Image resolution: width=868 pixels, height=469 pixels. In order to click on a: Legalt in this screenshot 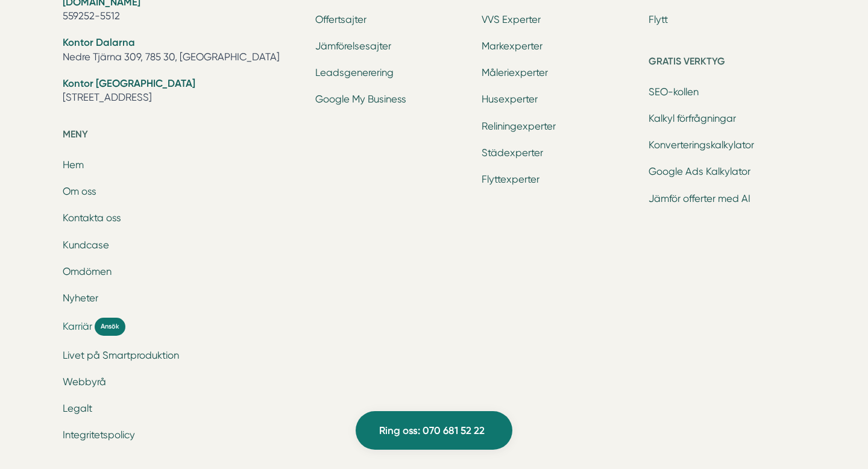, I will do `click(77, 408)`.